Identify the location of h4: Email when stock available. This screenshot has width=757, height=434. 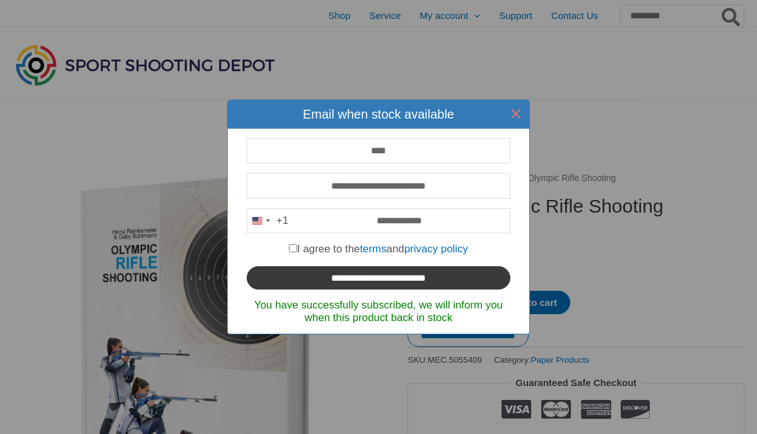
(378, 114).